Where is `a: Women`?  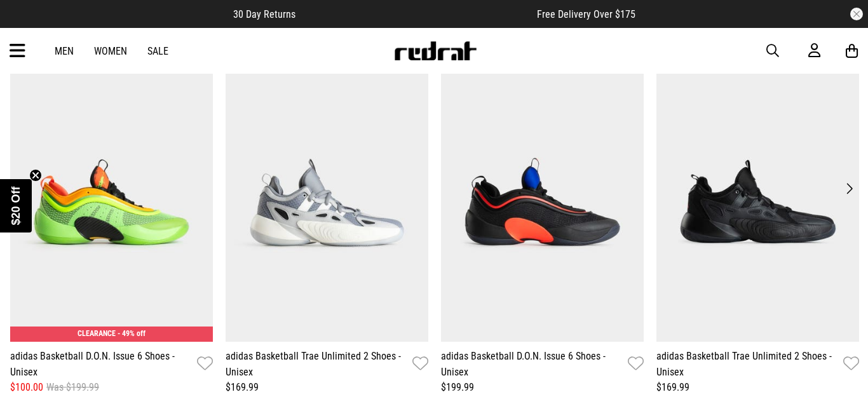
a: Women is located at coordinates (111, 51).